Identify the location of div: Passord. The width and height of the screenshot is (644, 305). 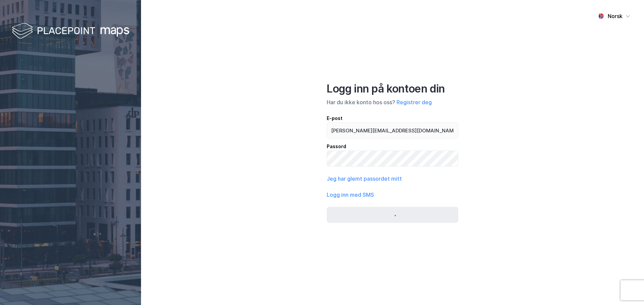
(393, 147).